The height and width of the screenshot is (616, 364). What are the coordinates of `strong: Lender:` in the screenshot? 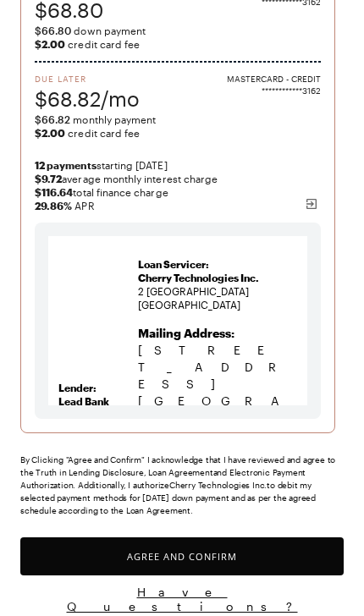 It's located at (77, 388).